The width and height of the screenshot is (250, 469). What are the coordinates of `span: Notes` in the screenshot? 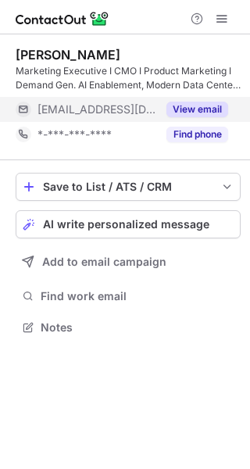 It's located at (137, 327).